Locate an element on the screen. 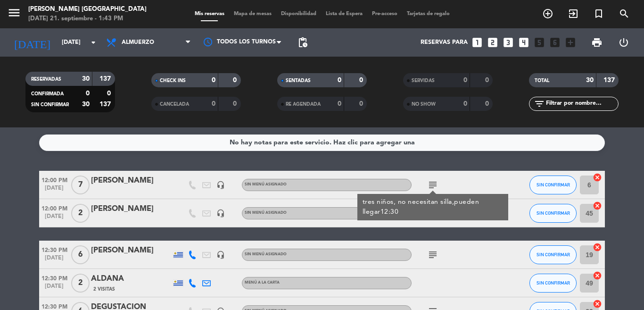 This screenshot has width=644, height=310. input: Filtrar por nombre... is located at coordinates (582, 104).